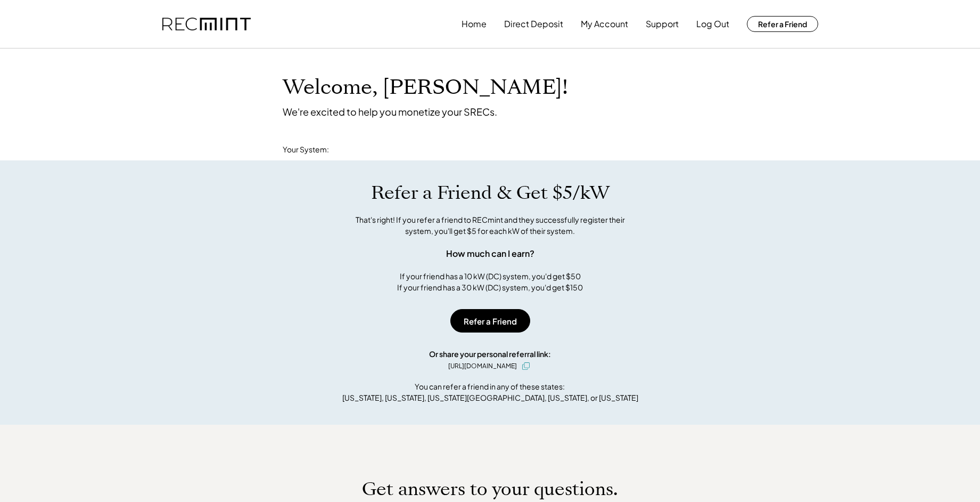 Image resolution: width=980 pixels, height=502 pixels. What do you see at coordinates (490, 253) in the screenshot?
I see `div: How much can I earn?` at bounding box center [490, 253].